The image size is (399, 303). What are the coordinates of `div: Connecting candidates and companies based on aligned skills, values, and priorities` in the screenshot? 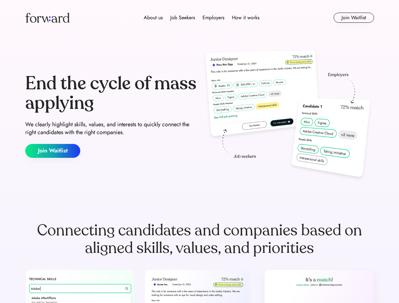 It's located at (200, 239).